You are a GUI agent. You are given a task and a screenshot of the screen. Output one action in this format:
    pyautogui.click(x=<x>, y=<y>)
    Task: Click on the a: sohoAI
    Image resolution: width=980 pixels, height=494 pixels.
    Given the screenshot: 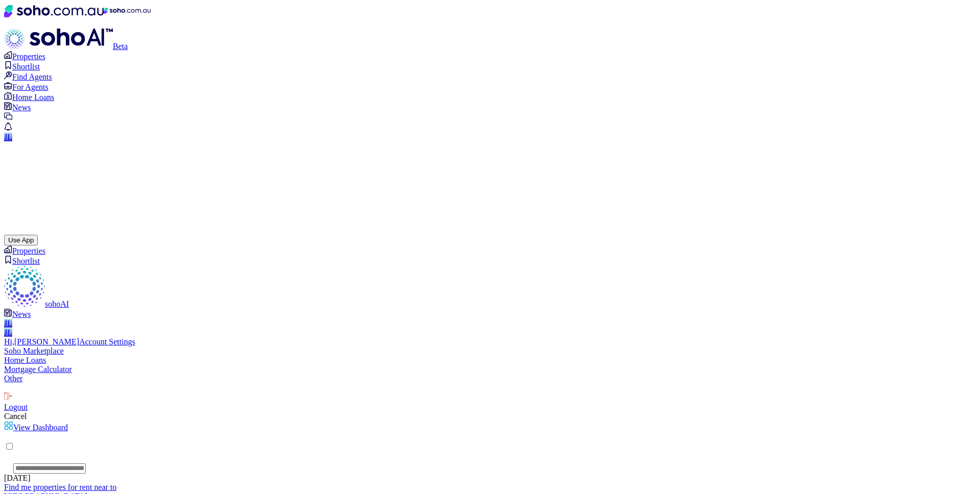 What is the action you would take?
    pyautogui.click(x=36, y=304)
    